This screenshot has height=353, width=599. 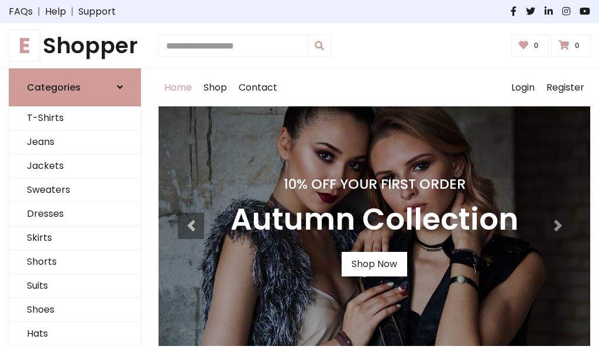 What do you see at coordinates (75, 334) in the screenshot?
I see `a: Hats` at bounding box center [75, 334].